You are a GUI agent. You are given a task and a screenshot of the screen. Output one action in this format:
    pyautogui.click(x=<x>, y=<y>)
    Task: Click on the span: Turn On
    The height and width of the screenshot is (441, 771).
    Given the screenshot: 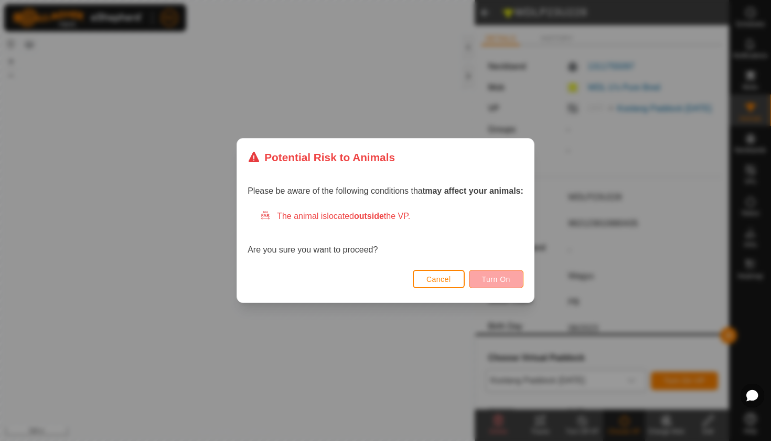 What is the action you would take?
    pyautogui.click(x=496, y=279)
    